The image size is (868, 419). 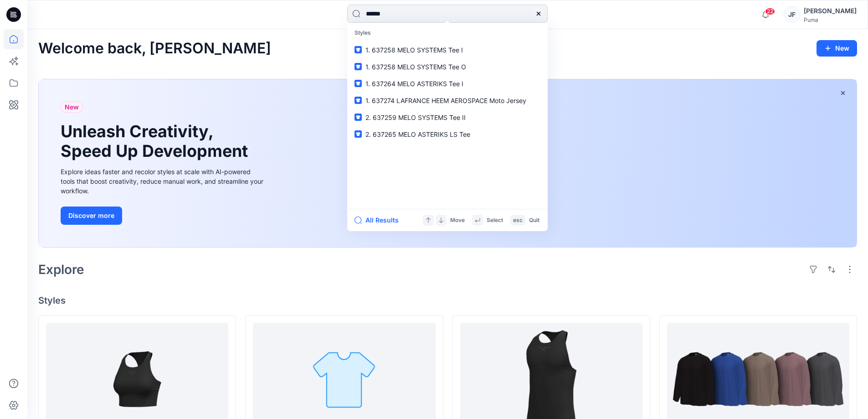 What do you see at coordinates (457, 220) in the screenshot?
I see `p: Move` at bounding box center [457, 220].